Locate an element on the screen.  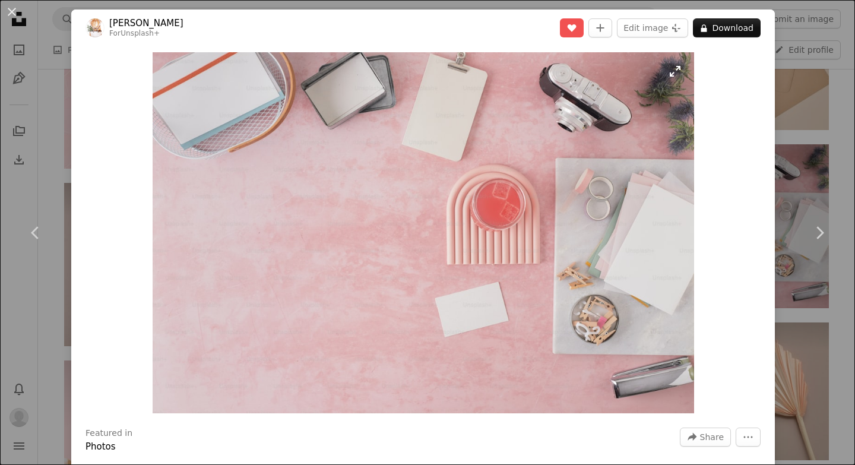
a: Unsplash+ is located at coordinates (140, 33).